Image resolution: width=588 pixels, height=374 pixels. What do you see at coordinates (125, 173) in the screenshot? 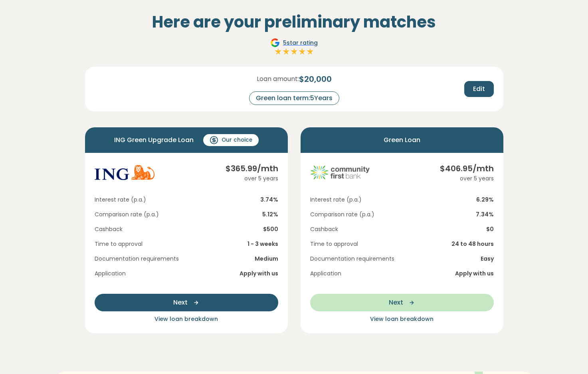
I see `img: ing logo` at bounding box center [125, 173].